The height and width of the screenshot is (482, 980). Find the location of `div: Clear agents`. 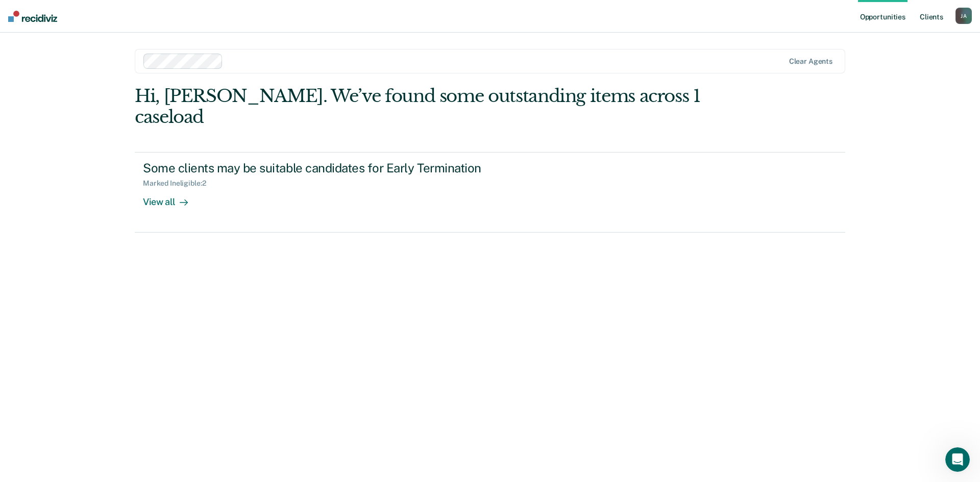

div: Clear agents is located at coordinates (811, 61).